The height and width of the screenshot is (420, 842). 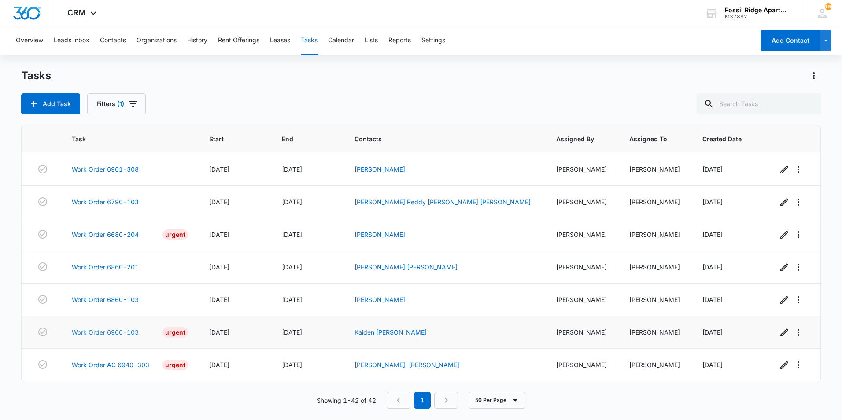 I want to click on div: account name, so click(x=757, y=10).